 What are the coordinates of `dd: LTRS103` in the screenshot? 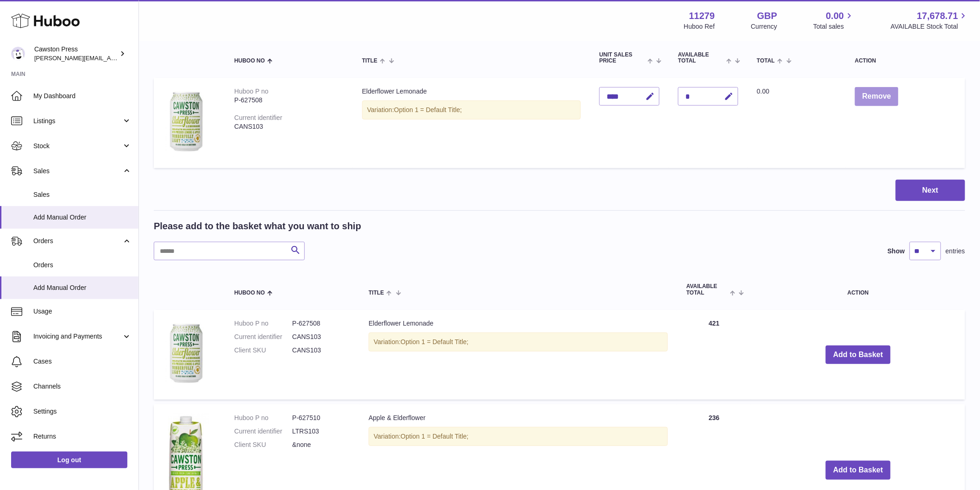 It's located at (321, 431).